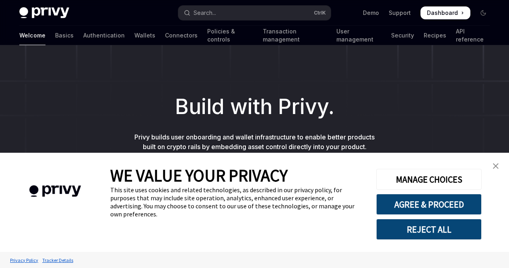 This screenshot has height=268, width=509. What do you see at coordinates (402, 35) in the screenshot?
I see `a: Security` at bounding box center [402, 35].